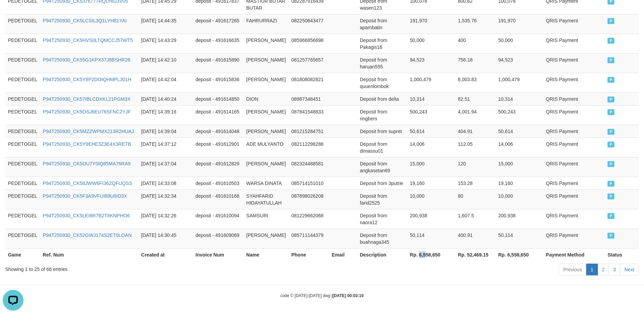 The width and height of the screenshot is (644, 316). What do you see at coordinates (309, 183) in the screenshot?
I see `td: 085714151010` at bounding box center [309, 183].